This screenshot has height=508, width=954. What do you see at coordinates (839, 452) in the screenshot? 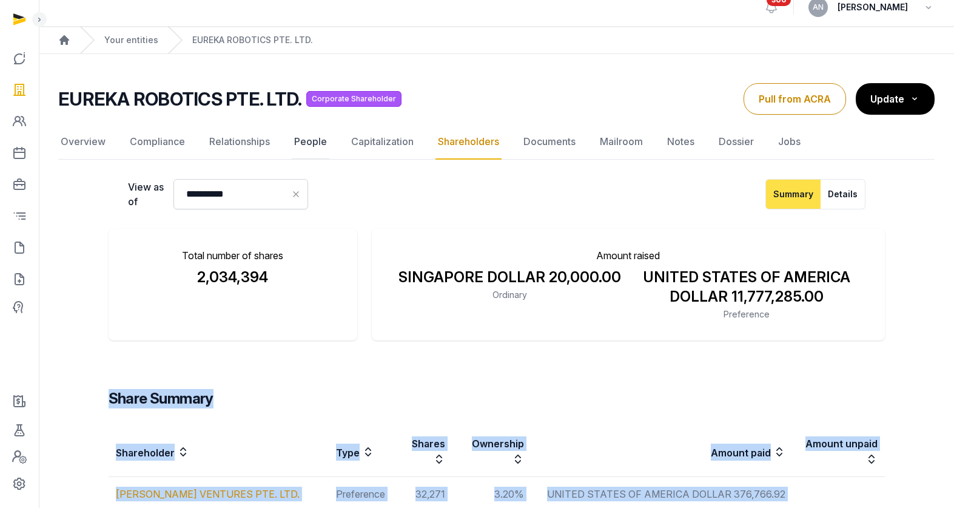
I see `th: Amount unpaid` at bounding box center [839, 452].